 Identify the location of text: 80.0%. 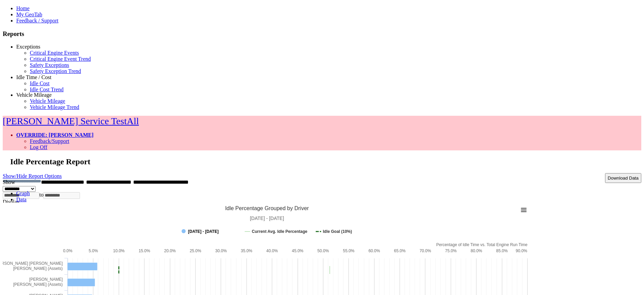
(476, 251).